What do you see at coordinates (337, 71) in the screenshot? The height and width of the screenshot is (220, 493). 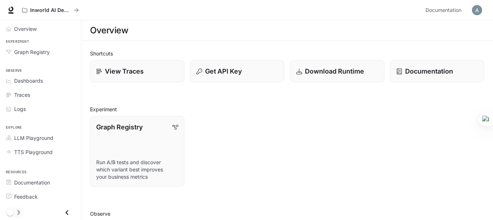 I see `a: Download Runtime` at bounding box center [337, 71].